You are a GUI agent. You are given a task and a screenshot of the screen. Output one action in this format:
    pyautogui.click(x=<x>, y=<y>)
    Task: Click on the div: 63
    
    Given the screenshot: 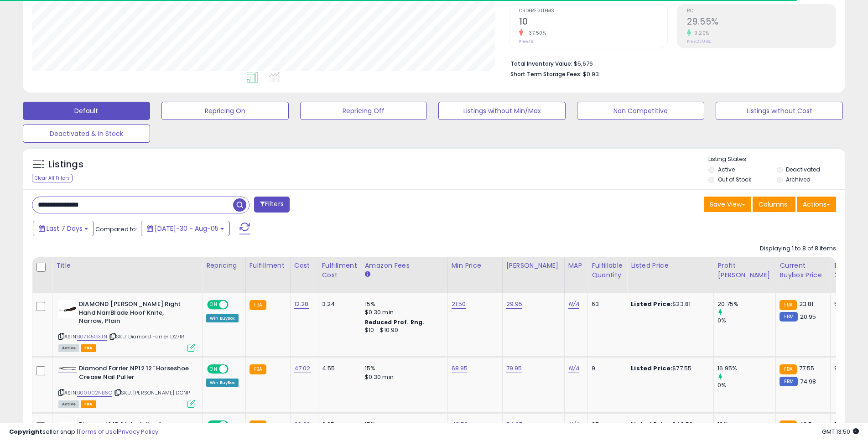 What is the action you would take?
    pyautogui.click(x=606, y=304)
    